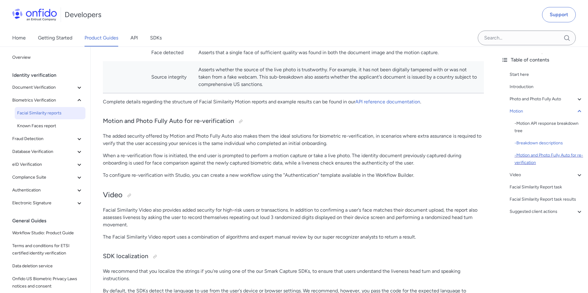 The width and height of the screenshot is (588, 293). What do you see at coordinates (293, 102) in the screenshot?
I see `p: Complete details regarding the structure of Facial Similarity Motion reports and example results ...` at bounding box center [293, 102].